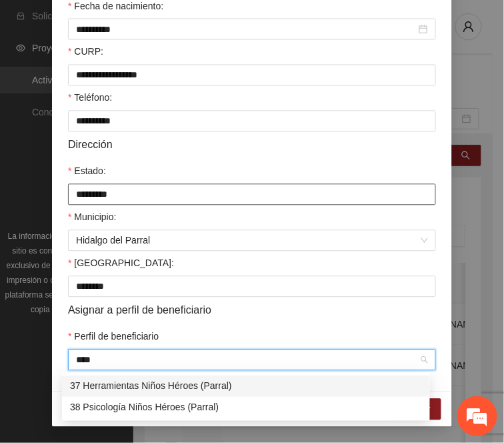 Image resolution: width=504 pixels, height=443 pixels. Describe the element at coordinates (86, 171) in the screenshot. I see `label: Estado:` at that location.